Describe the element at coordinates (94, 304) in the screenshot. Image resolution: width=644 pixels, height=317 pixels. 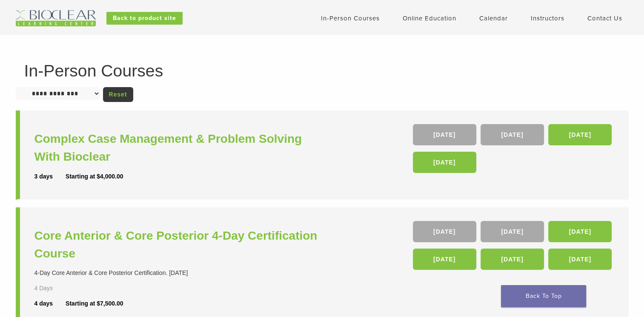
I see `div: Starting at $7,500.00` at that location.